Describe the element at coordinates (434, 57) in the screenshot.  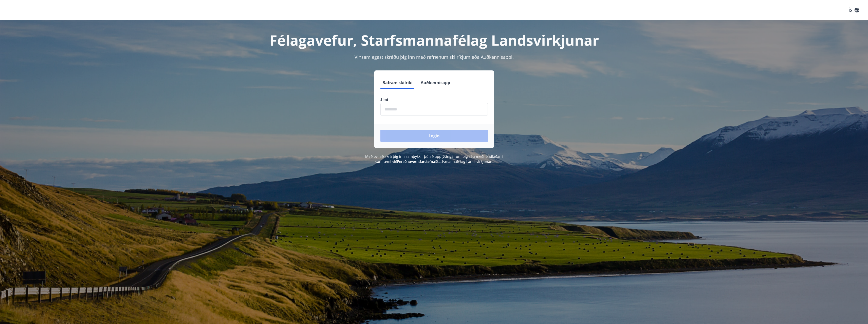
I see `span: Vinsamlegast skráðu þig inn með rafrænum skilríkjum eða Auðkennisappi.` at that location.